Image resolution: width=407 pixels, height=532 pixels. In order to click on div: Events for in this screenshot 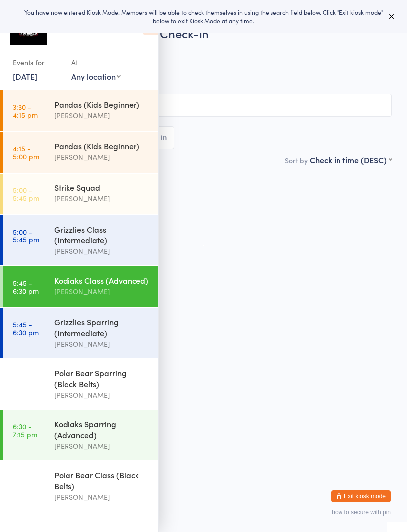, I will do `click(37, 63)`.